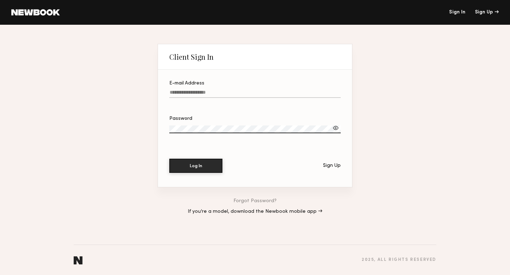  I want to click on div: Client Sign In, so click(191, 57).